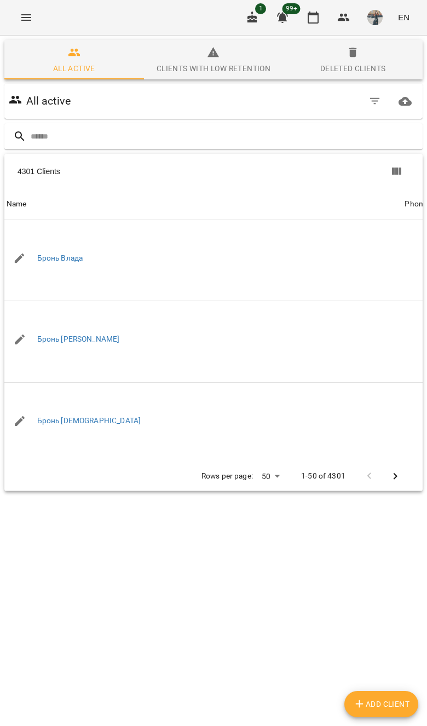 The width and height of the screenshot is (427, 726). What do you see at coordinates (261, 9) in the screenshot?
I see `span: 1` at bounding box center [261, 9].